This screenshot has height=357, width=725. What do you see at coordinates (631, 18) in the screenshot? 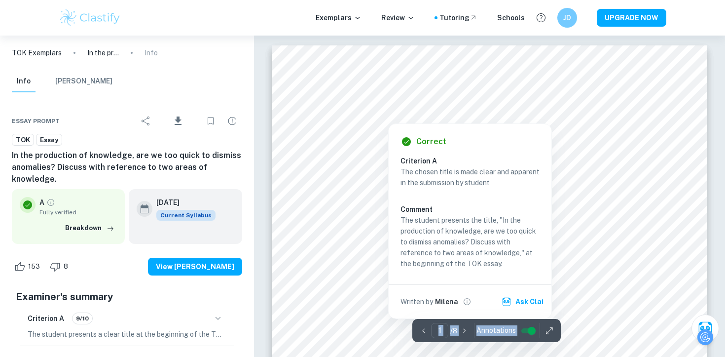
I see `button: UPGRADE NOW` at bounding box center [631, 18].